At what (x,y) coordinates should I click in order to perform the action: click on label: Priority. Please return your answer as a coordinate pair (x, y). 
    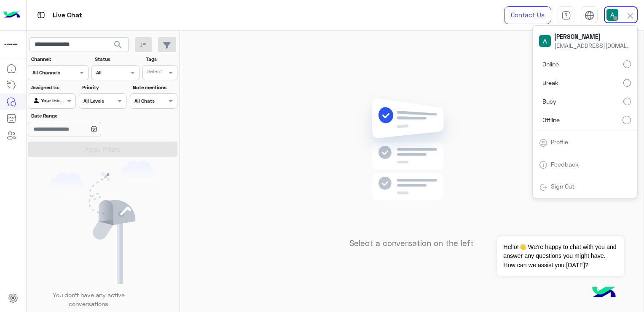
    Looking at the image, I should click on (104, 87).